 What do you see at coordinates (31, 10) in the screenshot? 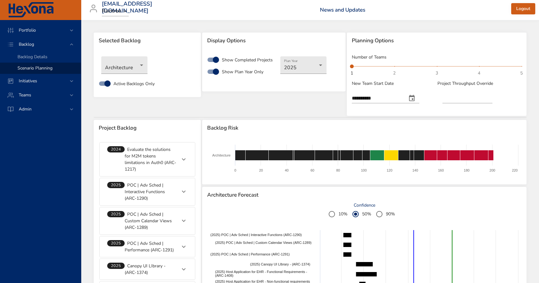
I see `img: Hexona` at bounding box center [31, 10].